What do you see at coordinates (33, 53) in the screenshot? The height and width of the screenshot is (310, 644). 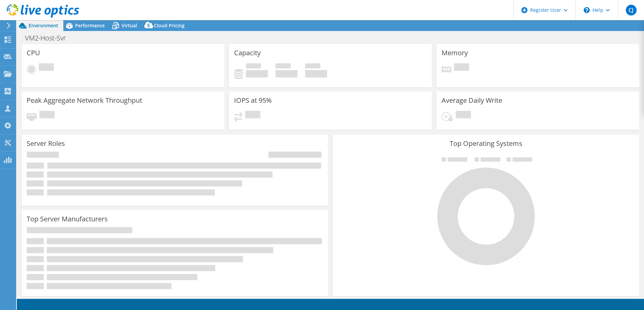 I see `h3: CPU` at bounding box center [33, 53].